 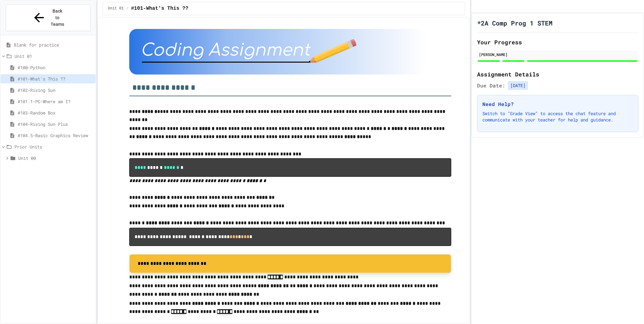 I want to click on h2: Assignment Details, so click(x=558, y=75).